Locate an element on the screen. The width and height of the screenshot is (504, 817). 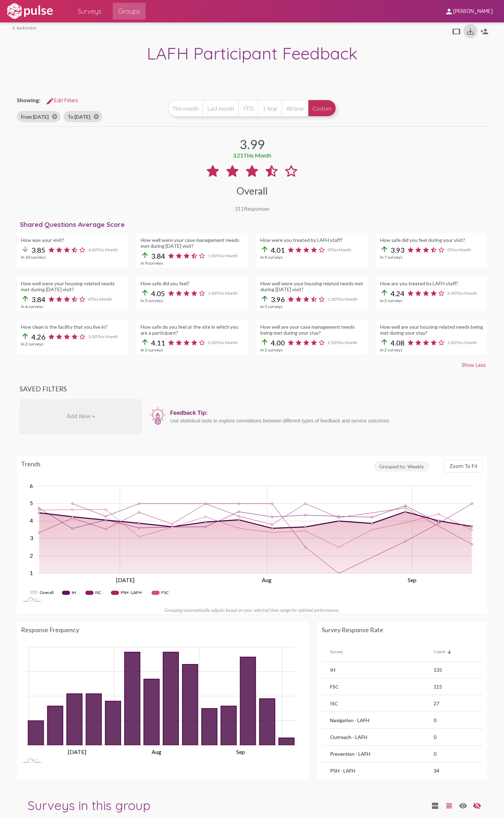
div: How well are your housing-related needs being met during your stay? is located at coordinates (431, 330).